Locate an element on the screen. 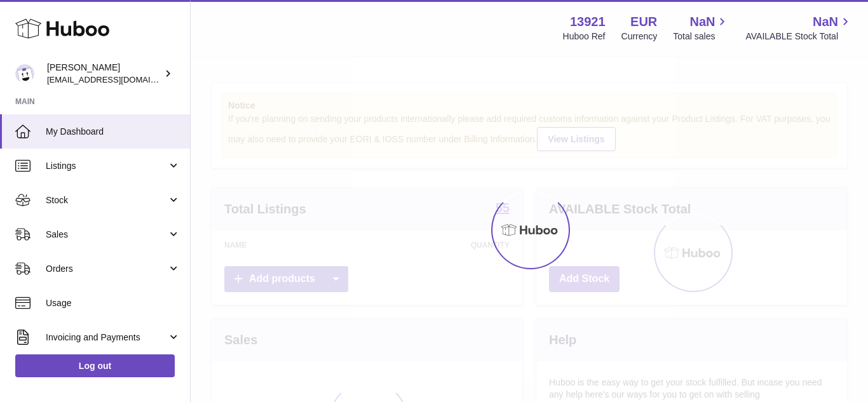 The width and height of the screenshot is (868, 402). a: NaN AVAILABLE Stock Total is located at coordinates (799, 28).